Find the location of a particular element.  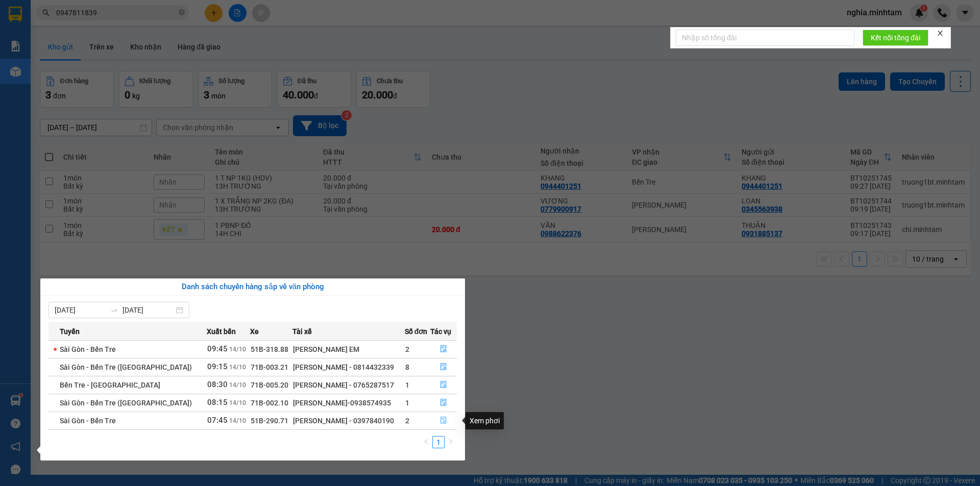

span: Xuất bến is located at coordinates (221, 332).